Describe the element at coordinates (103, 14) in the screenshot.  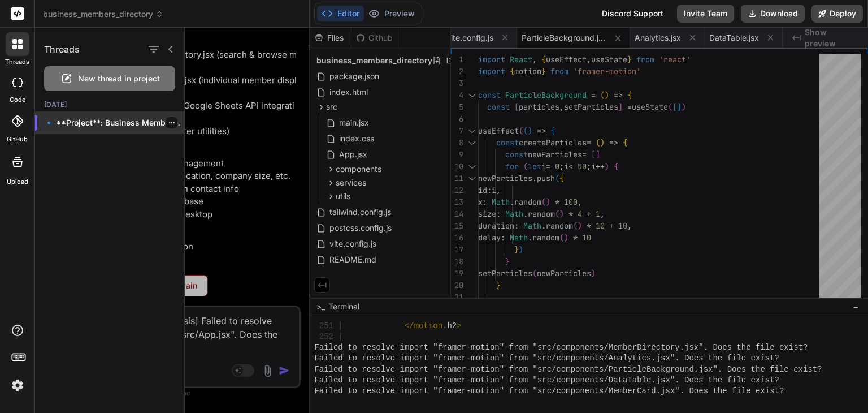
I see `span: business_members_directory` at that location.